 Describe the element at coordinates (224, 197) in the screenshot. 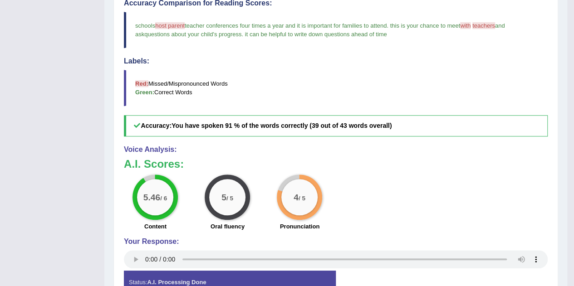

I see `big: 5` at that location.